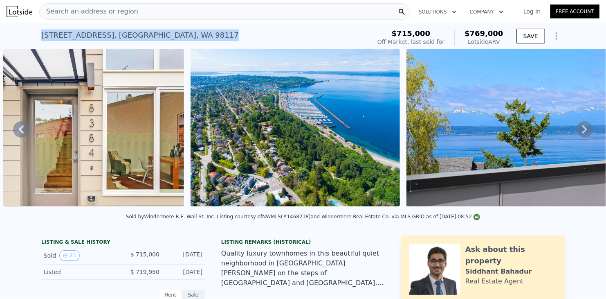 This screenshot has width=606, height=299. What do you see at coordinates (531, 36) in the screenshot?
I see `button: SAVE` at bounding box center [531, 36].